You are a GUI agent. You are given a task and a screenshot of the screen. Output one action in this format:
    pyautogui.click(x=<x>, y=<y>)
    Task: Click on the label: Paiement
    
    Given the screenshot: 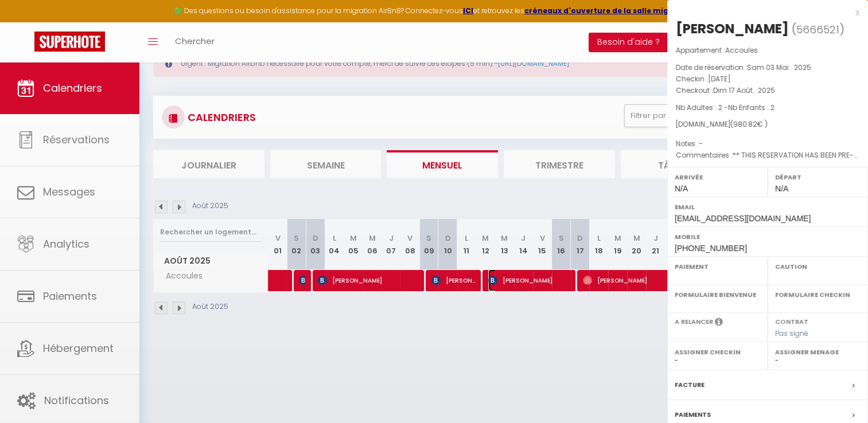 What is the action you would take?
    pyautogui.click(x=717, y=267)
    